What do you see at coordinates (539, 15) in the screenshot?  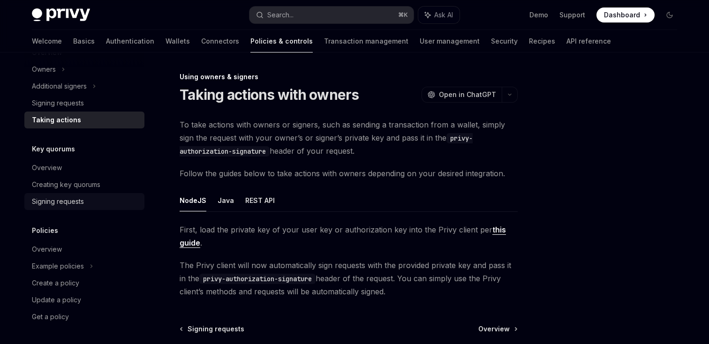 I see `a: Demo` at bounding box center [539, 15].